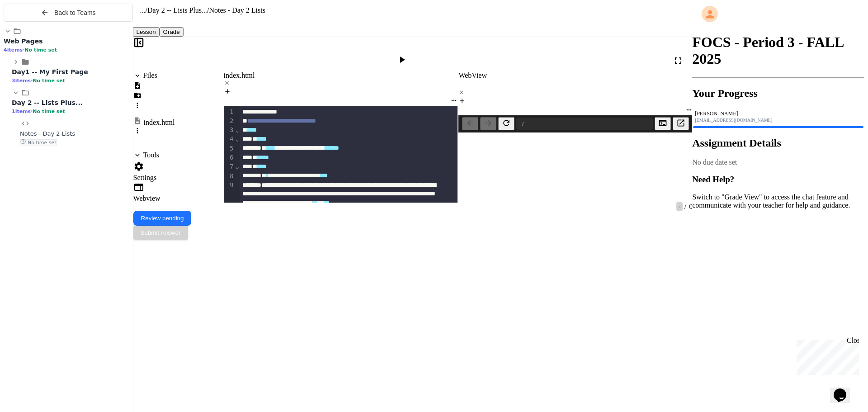 The width and height of the screenshot is (868, 412). What do you see at coordinates (154, 199) in the screenshot?
I see `div: Webview` at bounding box center [154, 199].